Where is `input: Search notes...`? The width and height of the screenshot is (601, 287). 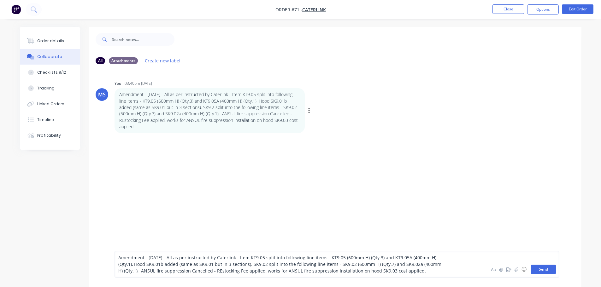 input: Search notes... is located at coordinates (143, 39).